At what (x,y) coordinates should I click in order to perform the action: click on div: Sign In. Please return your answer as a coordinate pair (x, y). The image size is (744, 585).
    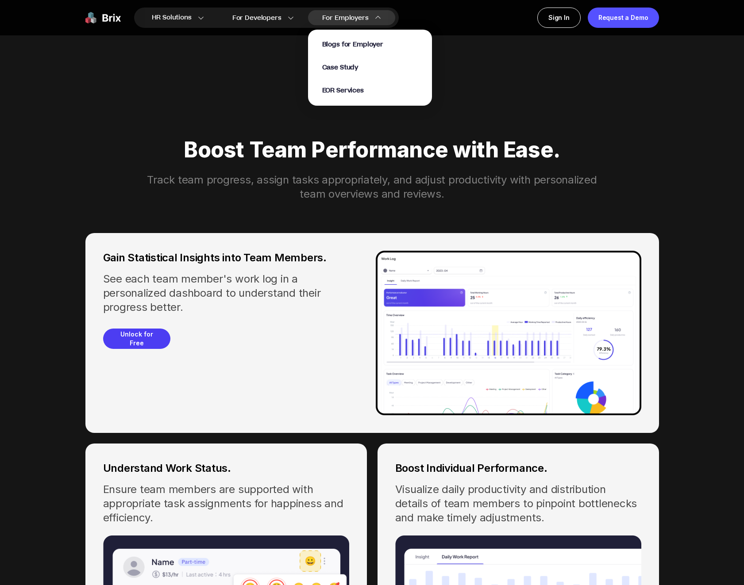
    Looking at the image, I should click on (559, 18).